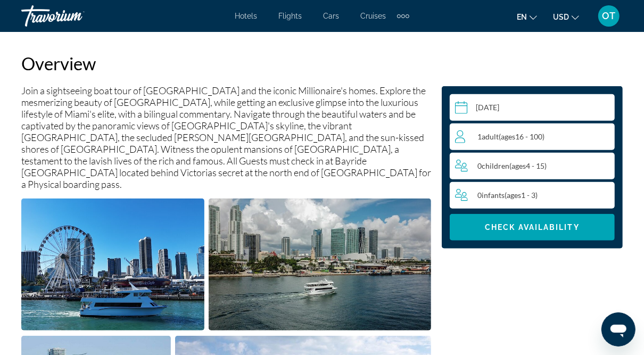  Describe the element at coordinates (522, 195) in the screenshot. I see `span: ( 1 - 3)` at that location.